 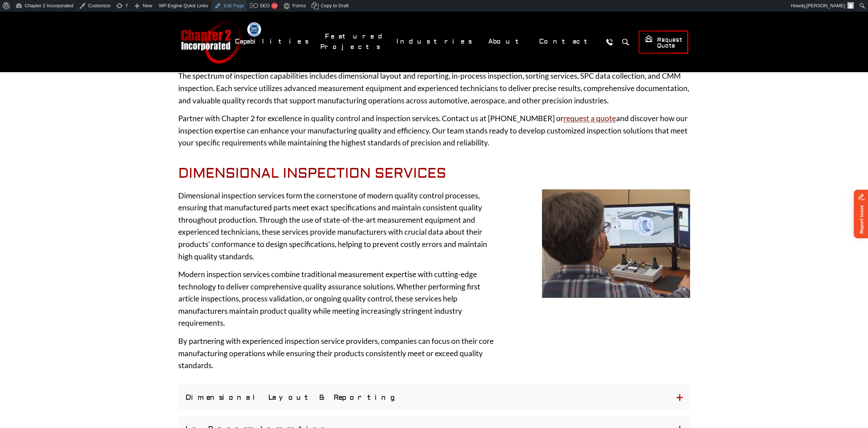 I want to click on a: Chapter 2 Incorporated, so click(x=211, y=42).